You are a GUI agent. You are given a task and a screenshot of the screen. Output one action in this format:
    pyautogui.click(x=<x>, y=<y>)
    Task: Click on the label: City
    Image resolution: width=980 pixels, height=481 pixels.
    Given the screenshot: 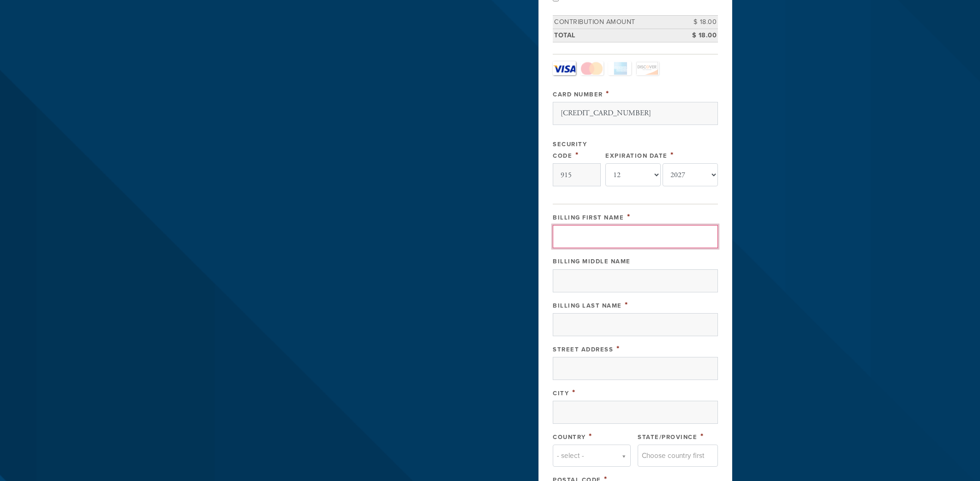 What is the action you would take?
    pyautogui.click(x=560, y=393)
    